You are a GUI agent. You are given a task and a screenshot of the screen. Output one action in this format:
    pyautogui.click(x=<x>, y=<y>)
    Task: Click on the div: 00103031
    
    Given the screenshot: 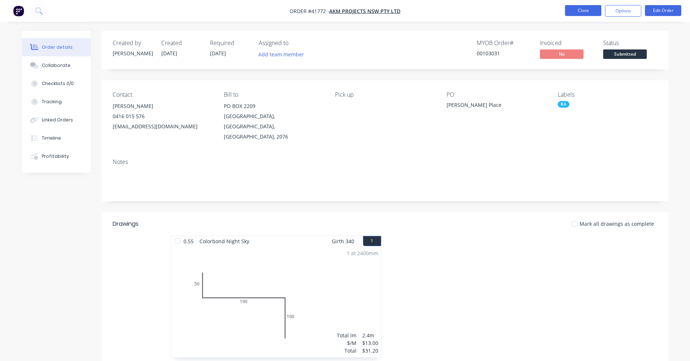 What is the action you would take?
    pyautogui.click(x=504, y=53)
    